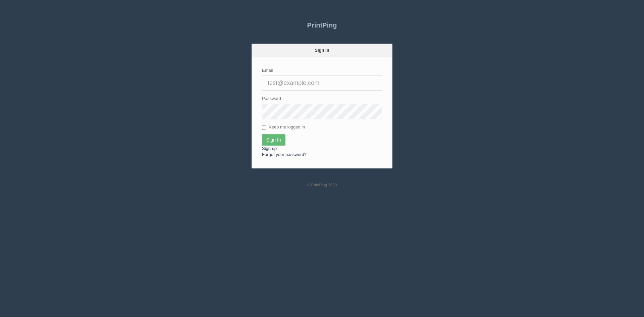 This screenshot has width=644, height=317. I want to click on input: test@example.com, so click(322, 83).